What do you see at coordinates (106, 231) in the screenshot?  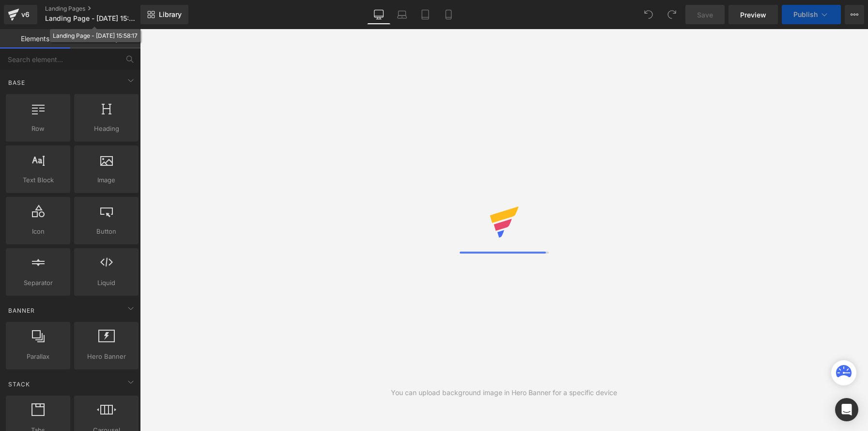 I see `span: Button` at bounding box center [106, 231].